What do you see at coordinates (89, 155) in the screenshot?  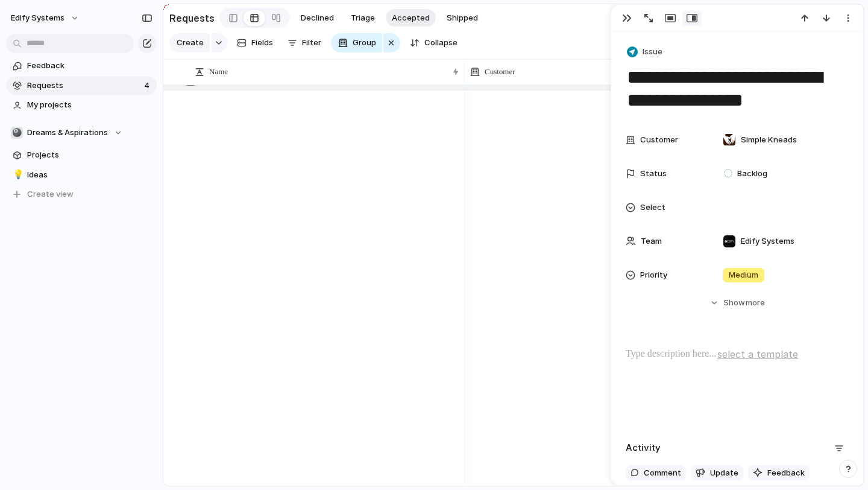 I see `span: Projects` at bounding box center [89, 155].